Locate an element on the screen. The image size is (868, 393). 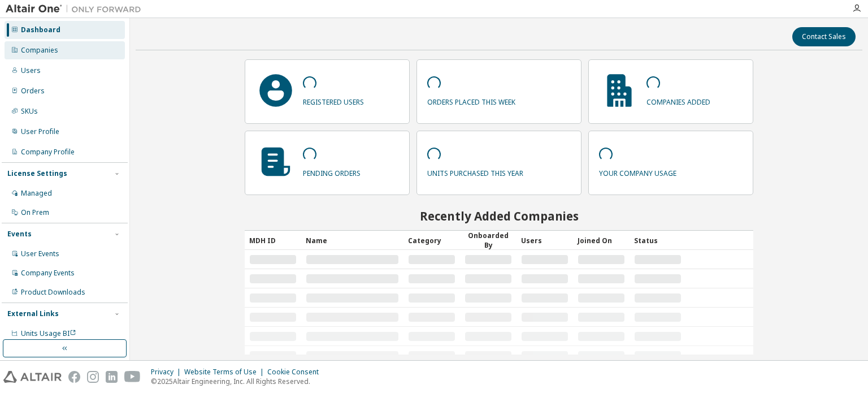
img: instagram.svg is located at coordinates (93, 377).